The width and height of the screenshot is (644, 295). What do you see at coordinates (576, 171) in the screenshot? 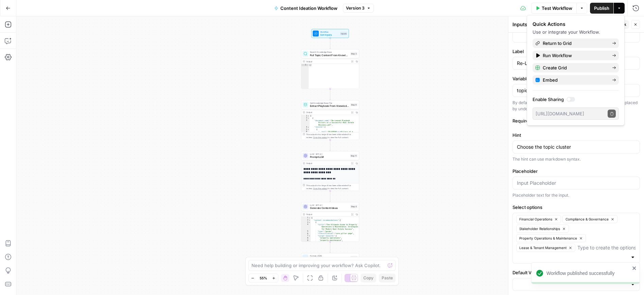
I see `label: Placeholder` at bounding box center [576, 171].